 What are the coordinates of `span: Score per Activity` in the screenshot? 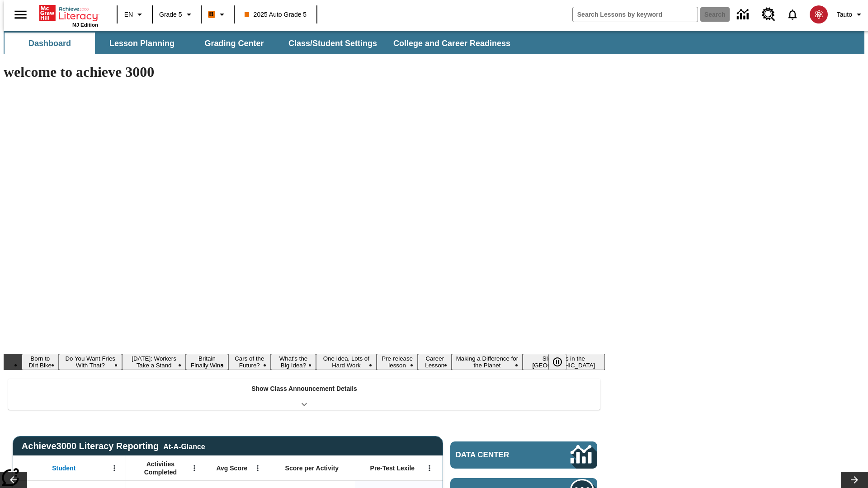 It's located at (312, 468).